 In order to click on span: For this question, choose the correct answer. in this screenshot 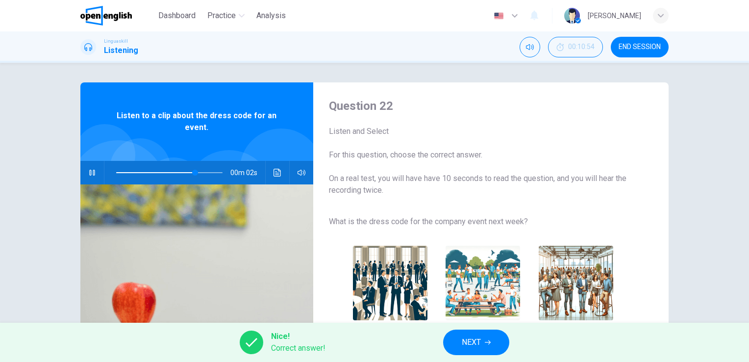, I will do `click(483, 155)`.